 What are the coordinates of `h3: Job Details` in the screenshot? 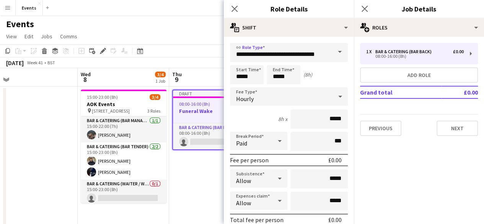 It's located at (419, 9).